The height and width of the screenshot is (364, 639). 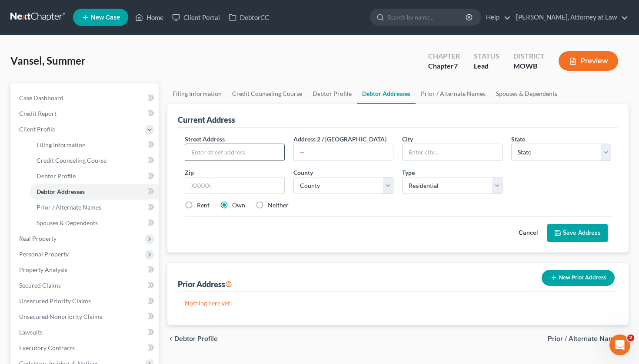 I want to click on a: Case Dashboard, so click(x=85, y=98).